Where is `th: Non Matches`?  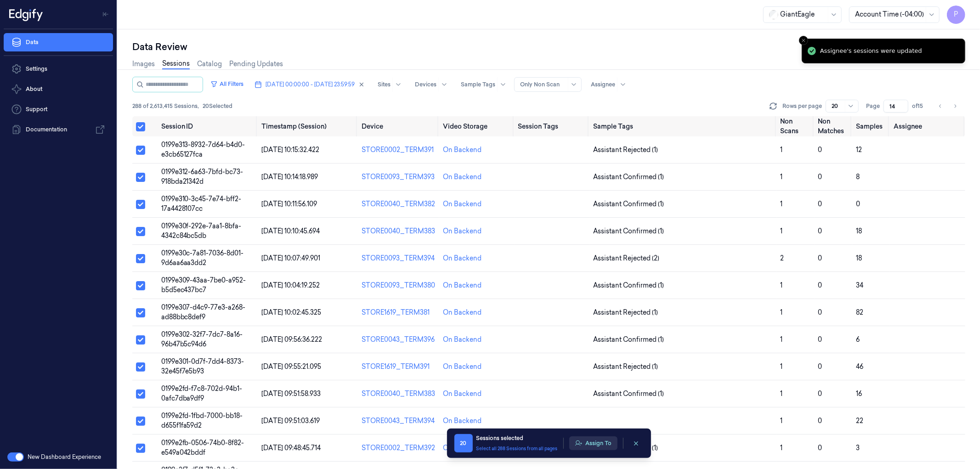 th: Non Matches is located at coordinates (834, 126).